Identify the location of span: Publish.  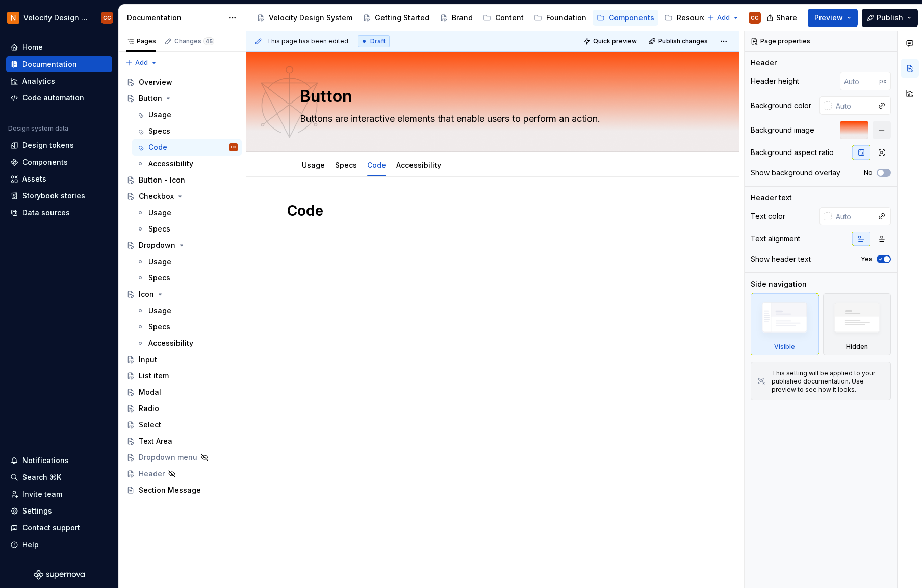
(890, 17).